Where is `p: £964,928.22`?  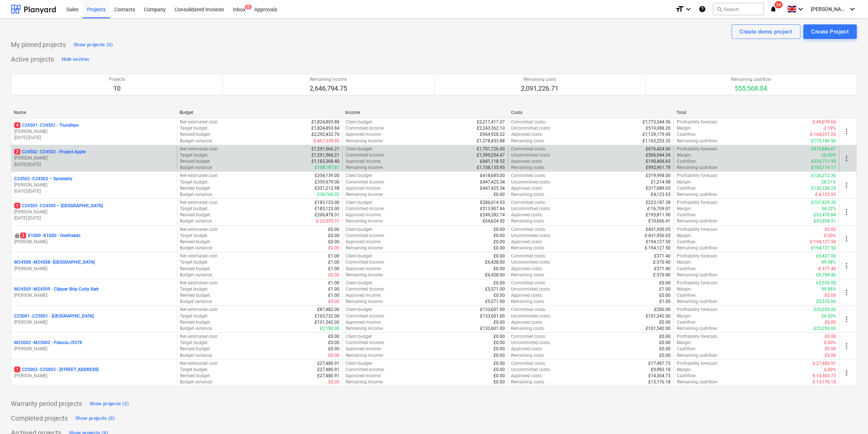 p: £964,928.22 is located at coordinates (492, 134).